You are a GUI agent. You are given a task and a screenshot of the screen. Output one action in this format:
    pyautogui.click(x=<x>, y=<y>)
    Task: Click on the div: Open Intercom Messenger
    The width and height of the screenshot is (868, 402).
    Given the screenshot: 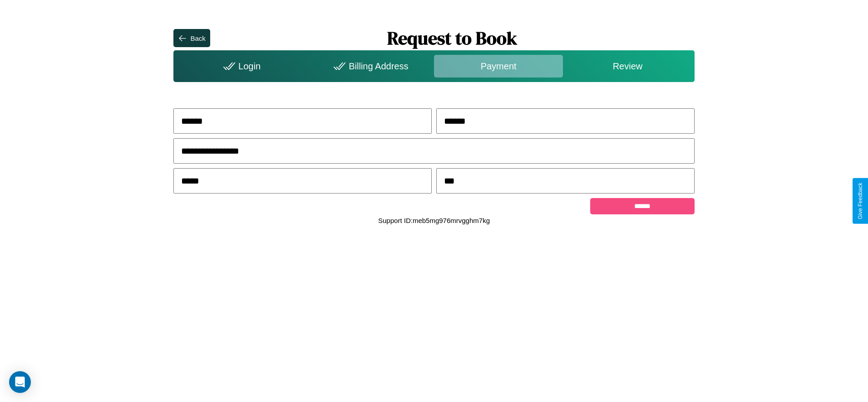 What is the action you would take?
    pyautogui.click(x=20, y=382)
    